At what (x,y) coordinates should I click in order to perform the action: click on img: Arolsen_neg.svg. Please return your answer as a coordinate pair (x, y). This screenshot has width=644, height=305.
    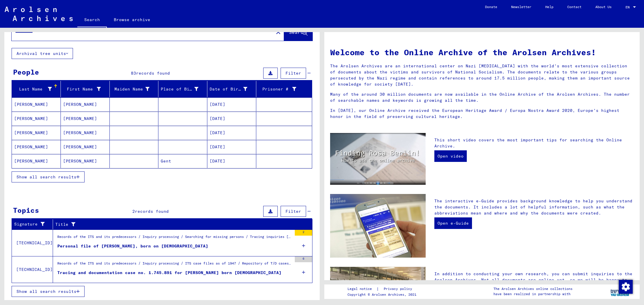
    Looking at the image, I should click on (39, 14).